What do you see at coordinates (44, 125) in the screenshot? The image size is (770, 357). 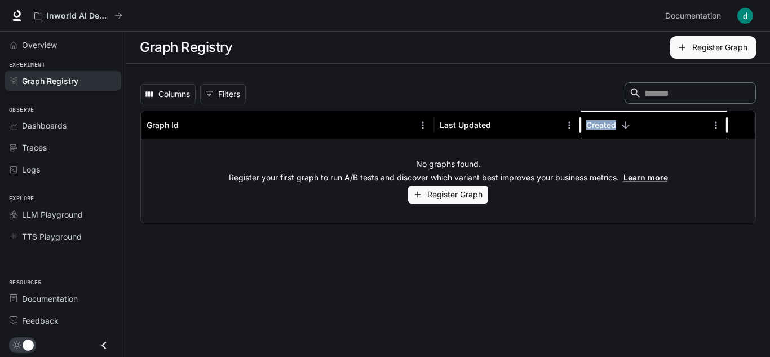 I see `span: Dashboards` at bounding box center [44, 125].